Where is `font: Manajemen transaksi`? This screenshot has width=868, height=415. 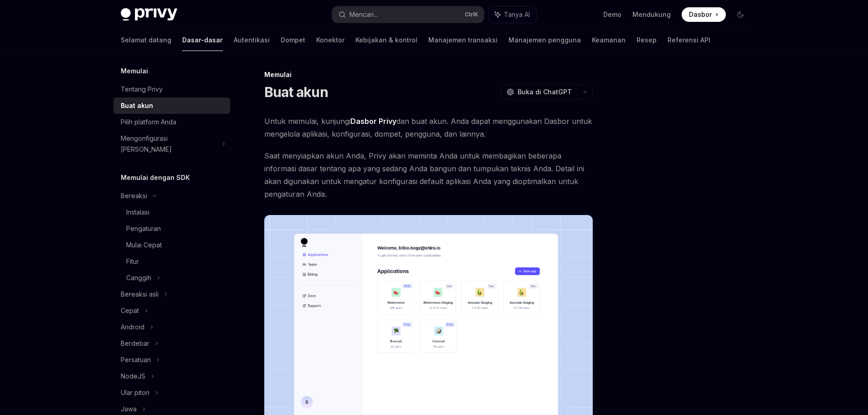 font: Manajemen transaksi is located at coordinates (463, 40).